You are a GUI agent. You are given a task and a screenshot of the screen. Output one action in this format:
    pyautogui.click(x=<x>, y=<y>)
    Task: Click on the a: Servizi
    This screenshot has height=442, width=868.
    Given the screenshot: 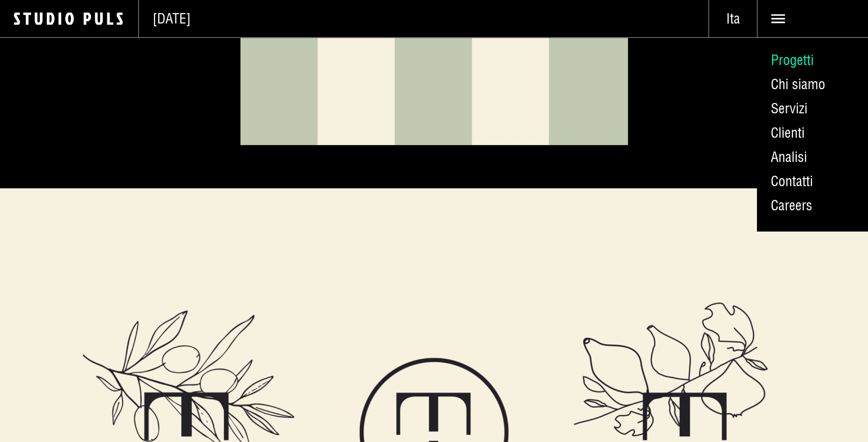 What is the action you would take?
    pyautogui.click(x=812, y=109)
    